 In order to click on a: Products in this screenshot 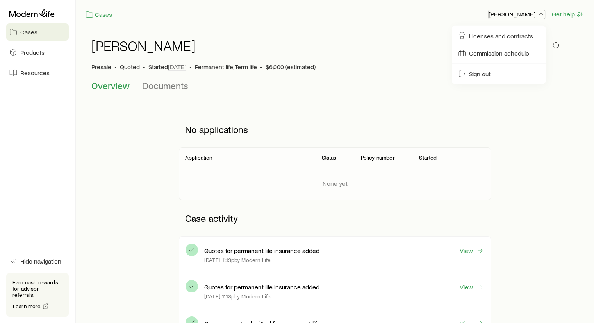, I will do `click(38, 52)`.